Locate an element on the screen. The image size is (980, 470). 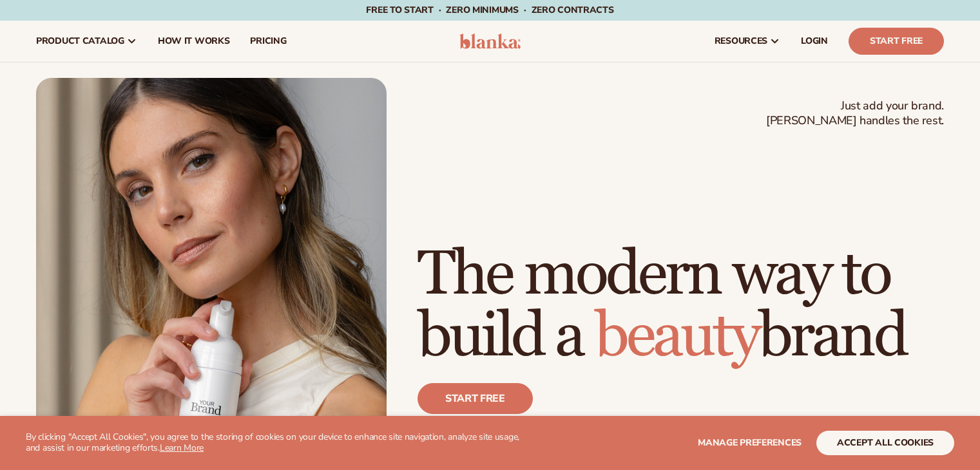
button: Manage preferences is located at coordinates (749, 443).